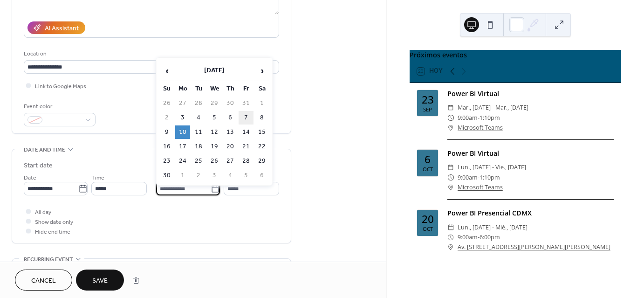 The image size is (644, 298). What do you see at coordinates (183, 161) in the screenshot?
I see `td: 24` at bounding box center [183, 161].